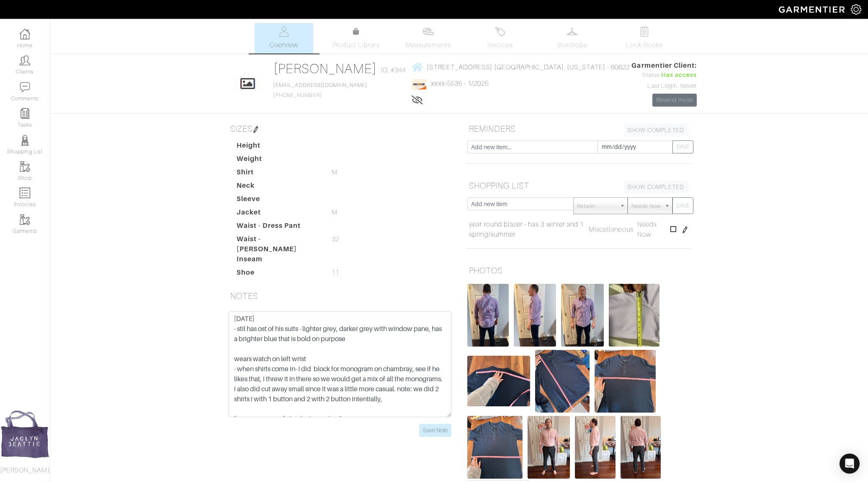 The image size is (868, 482). I want to click on span: 11, so click(335, 272).